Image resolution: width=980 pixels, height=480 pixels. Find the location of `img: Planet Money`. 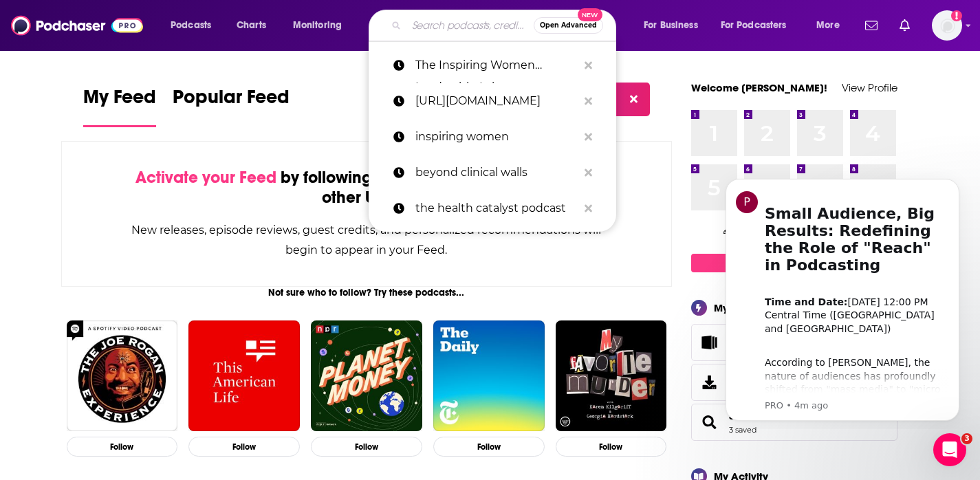

img: Planet Money is located at coordinates (366, 376).